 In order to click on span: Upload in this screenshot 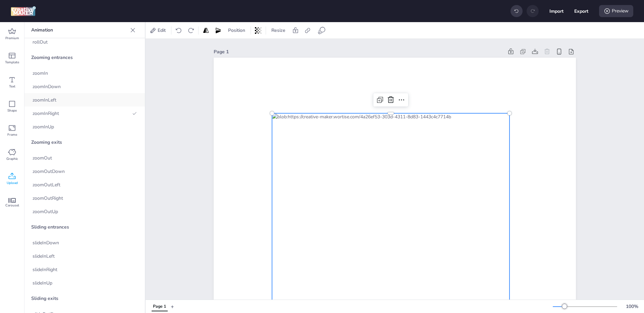, I will do `click(12, 183)`.